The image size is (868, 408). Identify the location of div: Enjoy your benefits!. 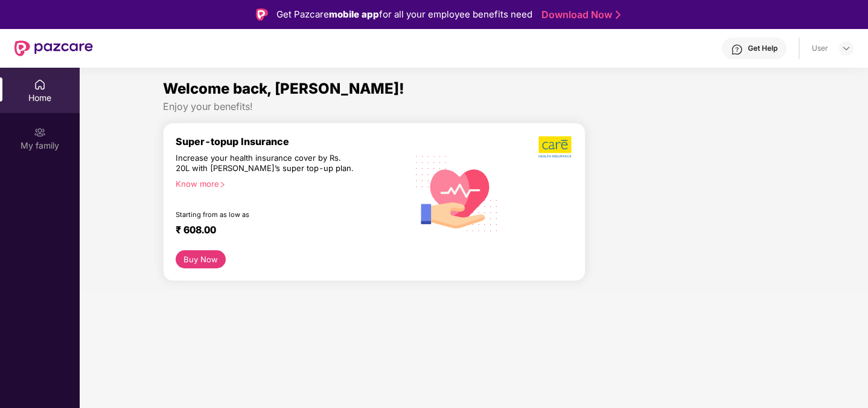
(474, 107).